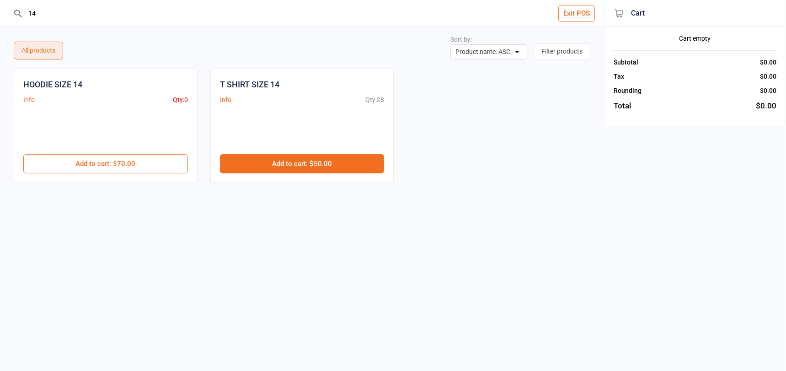 This screenshot has height=371, width=786. I want to click on div: Qty: 0, so click(180, 100).